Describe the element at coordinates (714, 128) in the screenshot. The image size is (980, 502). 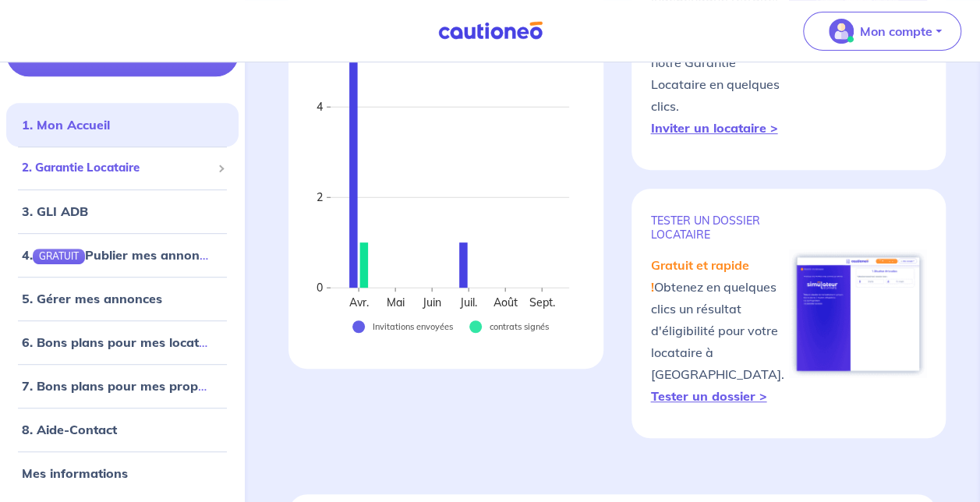
I see `strong: Inviter un locataire >` at that location.